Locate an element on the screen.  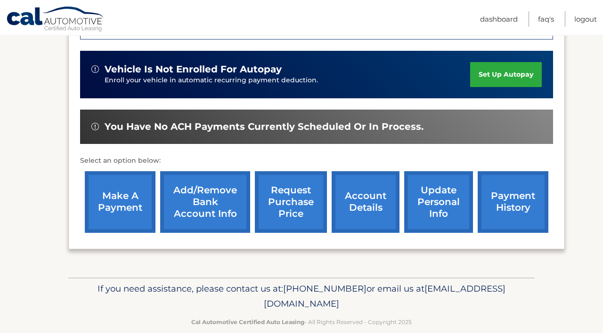
p: Select an option below: is located at coordinates (316, 161).